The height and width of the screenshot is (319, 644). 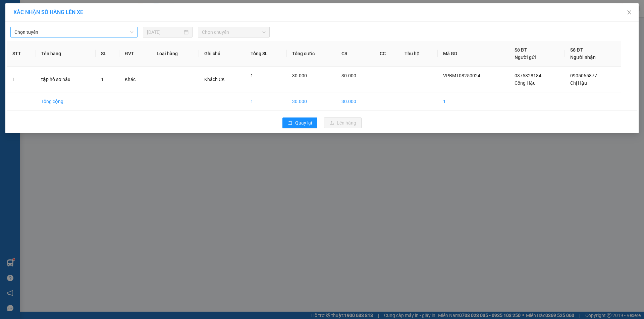 I want to click on span: Người nhận, so click(x=583, y=58).